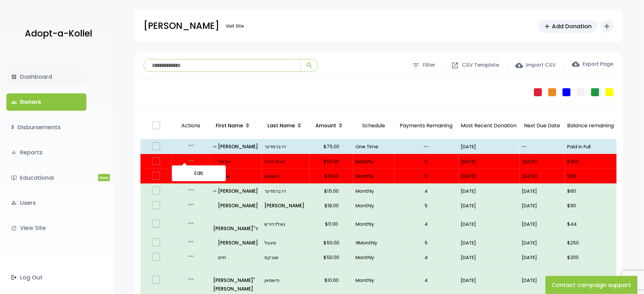 The width and height of the screenshot is (644, 294). I want to click on label: Export Page, so click(593, 64).